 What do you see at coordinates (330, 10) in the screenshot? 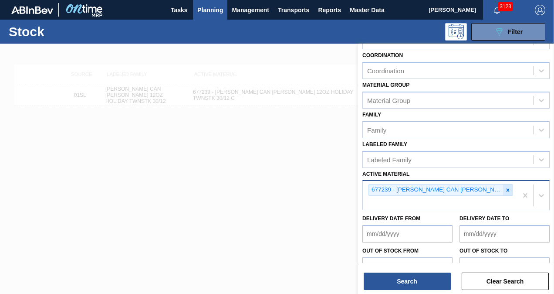
I see `span: Reports` at bounding box center [330, 10].